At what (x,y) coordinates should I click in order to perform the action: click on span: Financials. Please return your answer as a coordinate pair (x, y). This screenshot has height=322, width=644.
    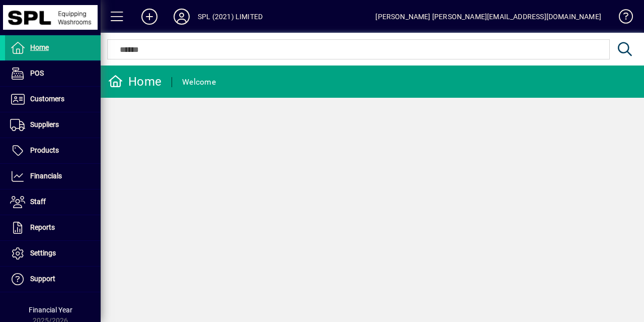
    Looking at the image, I should click on (45, 176).